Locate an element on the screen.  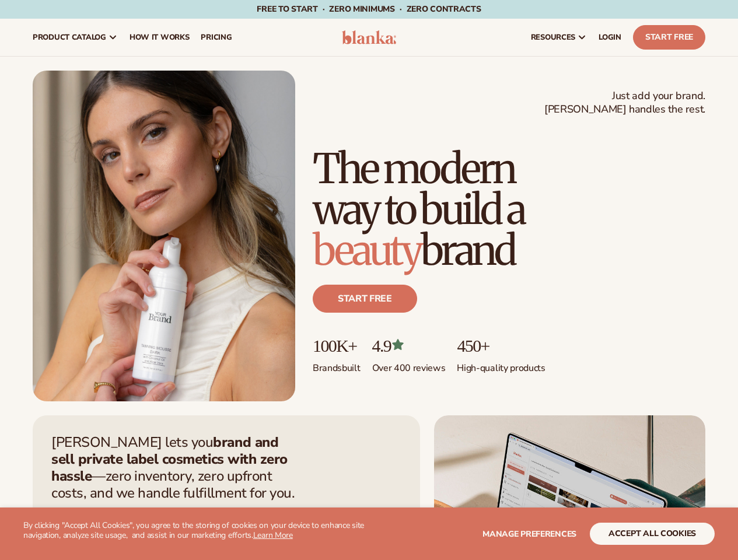
h1: The modern way to build a brand is located at coordinates (509, 210).